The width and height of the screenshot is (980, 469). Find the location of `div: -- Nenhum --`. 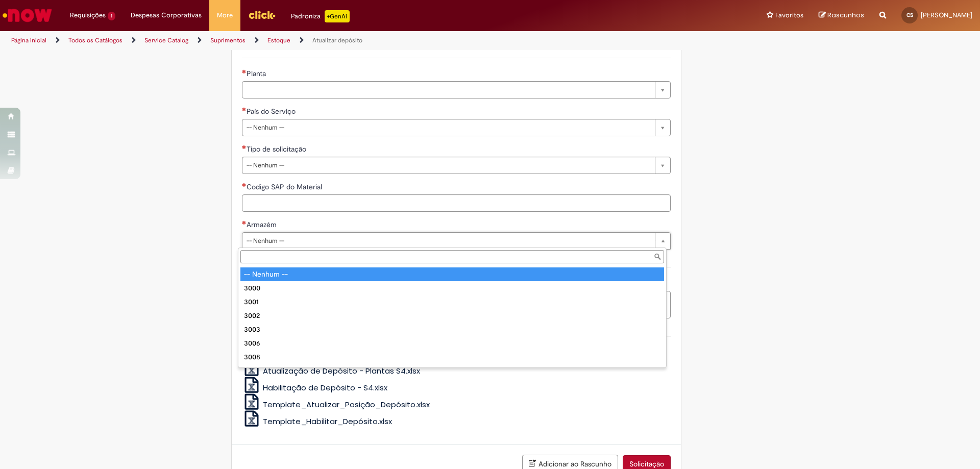

div: -- Nenhum -- is located at coordinates (452, 275).